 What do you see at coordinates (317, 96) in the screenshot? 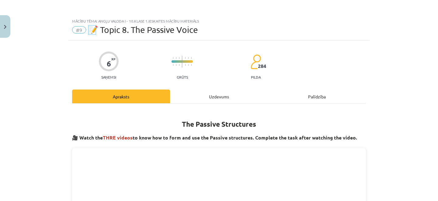
I see `div: Palīdzība` at bounding box center [317, 96].